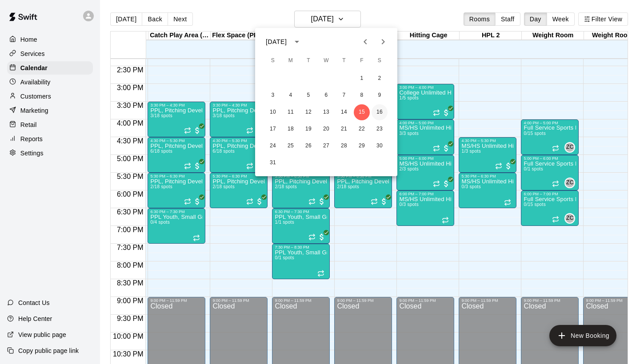 The image size is (640, 364). I want to click on button: 3, so click(273, 95).